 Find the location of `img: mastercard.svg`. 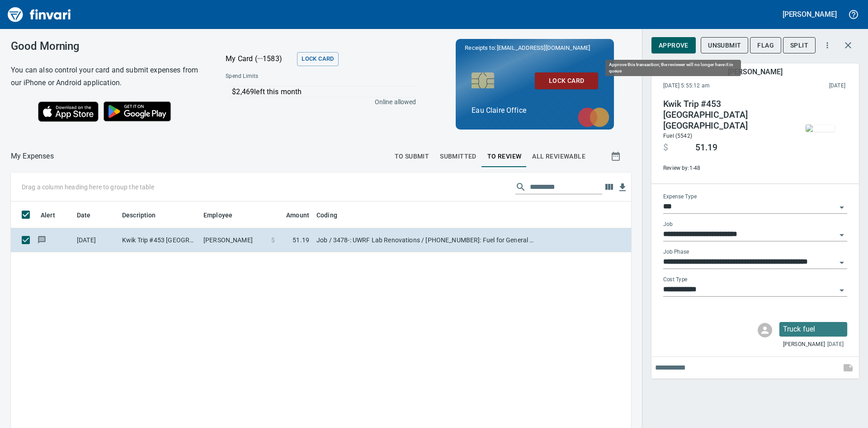

img: mastercard.svg is located at coordinates (594, 117).